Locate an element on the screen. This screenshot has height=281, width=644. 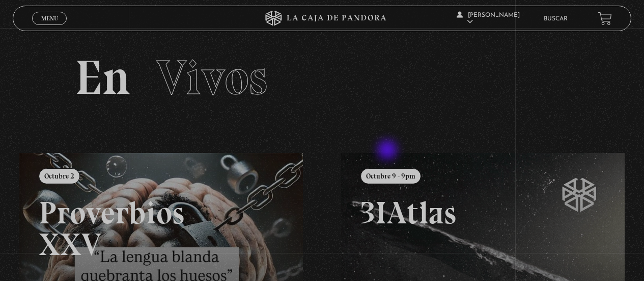
a: Buscar is located at coordinates (556, 19).